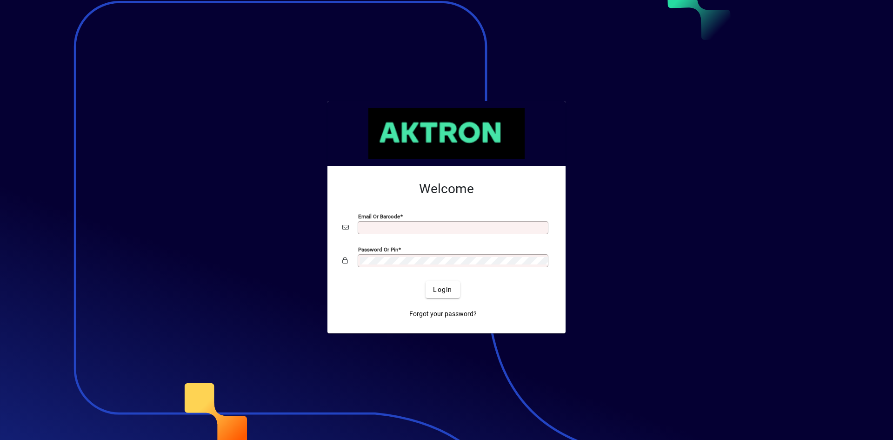  What do you see at coordinates (443, 289) in the screenshot?
I see `span: Login` at bounding box center [443, 289].